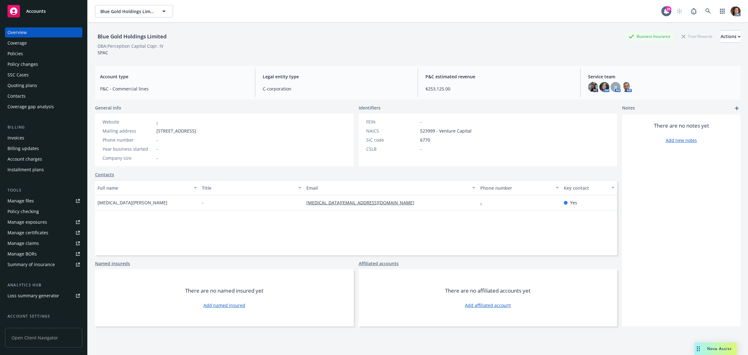 Image resolution: width=748 pixels, height=355 pixels. Describe the element at coordinates (681, 126) in the screenshot. I see `span: There are no notes yet` at that location.